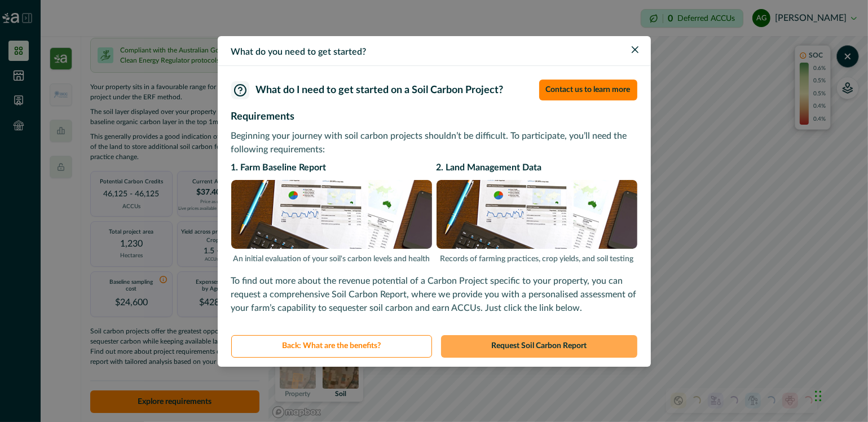 Image resolution: width=868 pixels, height=422 pixels. What do you see at coordinates (434, 143) in the screenshot?
I see `p: Beginning your journey with soil carbon projects shouldn’t be difficult. To participate, you’ll n...` at bounding box center [434, 143].